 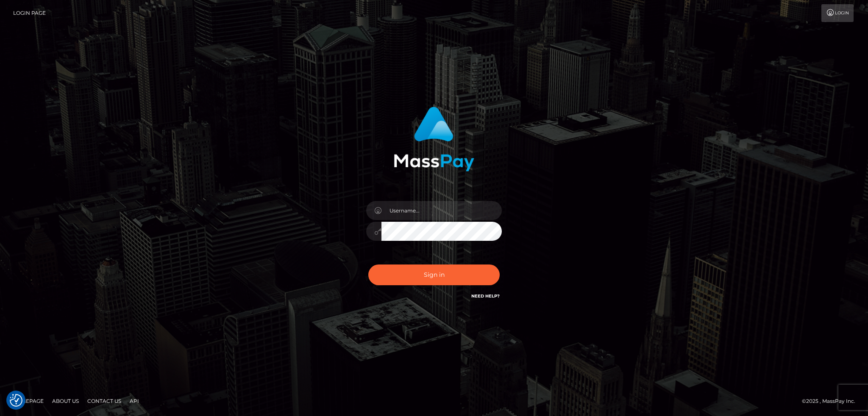 What do you see at coordinates (28, 401) in the screenshot?
I see `a: Homepage` at bounding box center [28, 401].